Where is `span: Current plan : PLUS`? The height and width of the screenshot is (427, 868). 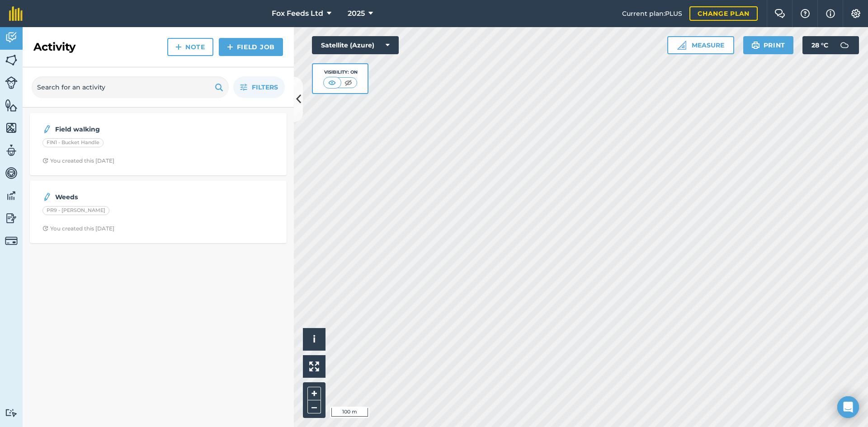 span: Current plan : PLUS is located at coordinates (652, 13).